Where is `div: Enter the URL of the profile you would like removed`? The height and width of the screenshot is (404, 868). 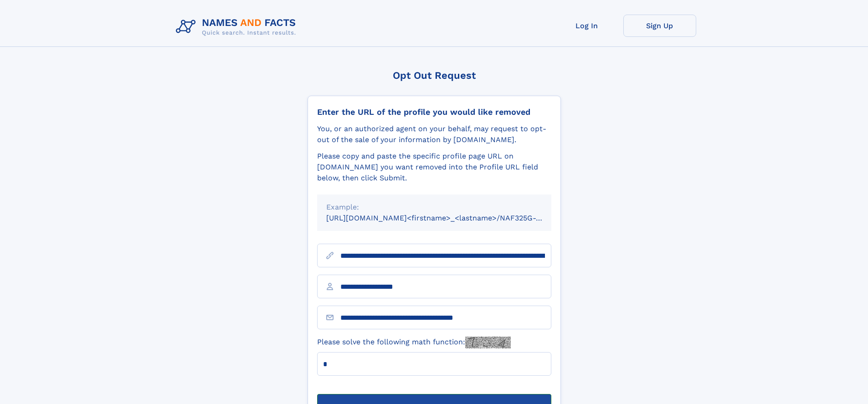
div: Enter the URL of the profile you would like removed is located at coordinates (434, 112).